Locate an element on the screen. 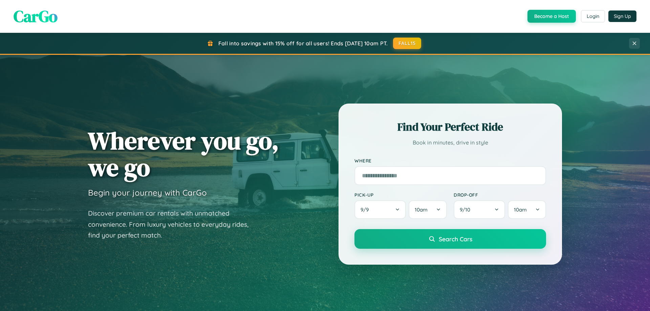 The height and width of the screenshot is (311, 650). label: Drop-off is located at coordinates (500, 195).